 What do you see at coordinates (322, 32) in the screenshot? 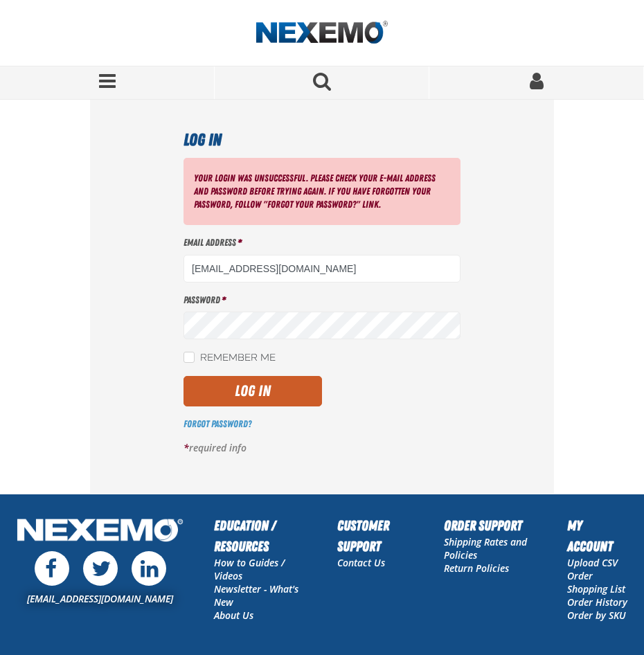
I see `a: Home` at bounding box center [322, 32].